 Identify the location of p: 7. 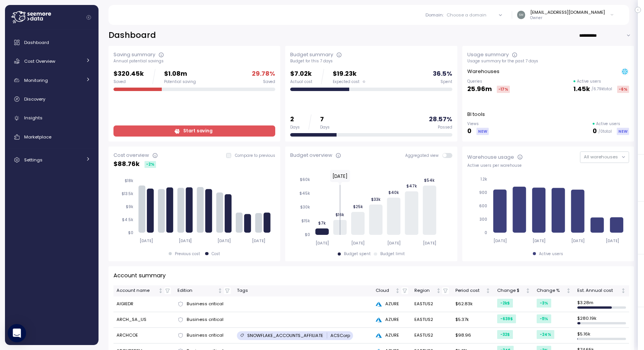
(324, 119).